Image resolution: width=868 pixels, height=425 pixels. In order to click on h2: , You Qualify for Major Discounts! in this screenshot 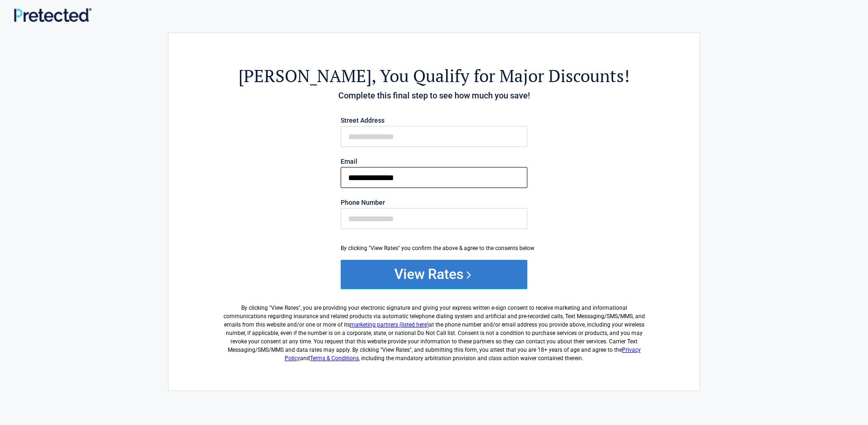, I will do `click(434, 76)`.